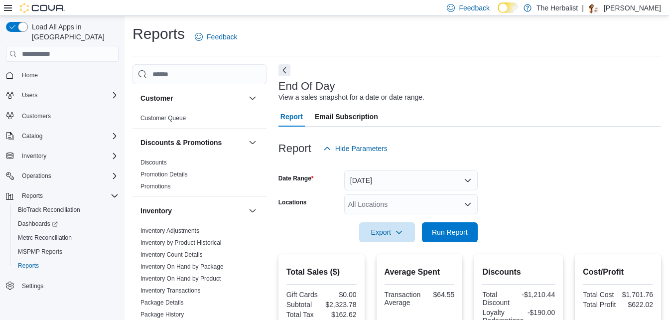 Image resolution: width=669 pixels, height=320 pixels. I want to click on div: Gift Cards, so click(303, 294).